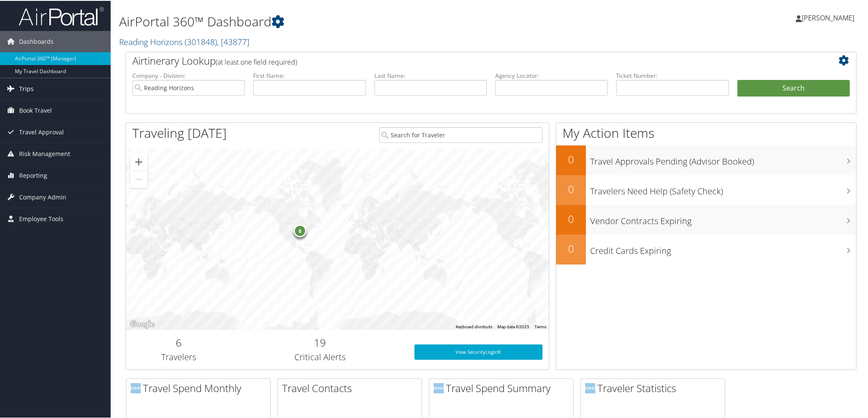 The image size is (868, 418). Describe the element at coordinates (26, 88) in the screenshot. I see `span: Trips` at that location.